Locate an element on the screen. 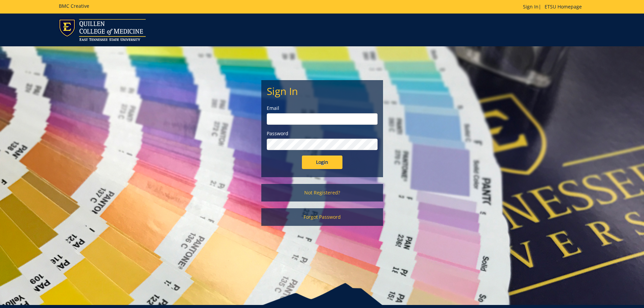  a: Forgot Password is located at coordinates (322, 217).